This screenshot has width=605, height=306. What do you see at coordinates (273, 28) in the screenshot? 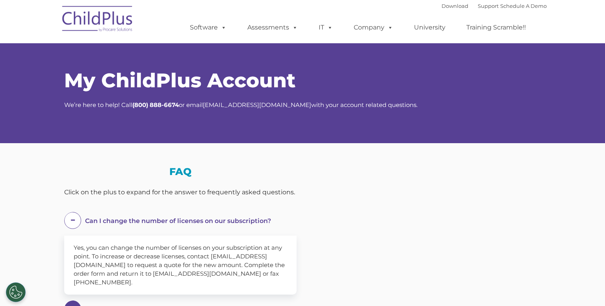
I see `a: Assessments` at bounding box center [273, 28].